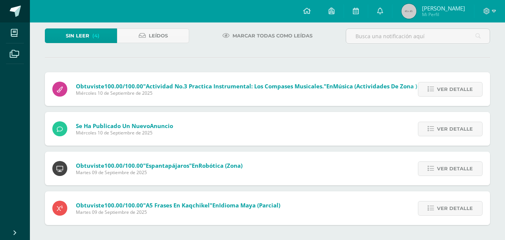  Describe the element at coordinates (443, 14) in the screenshot. I see `span: Mi Perfil` at that location.